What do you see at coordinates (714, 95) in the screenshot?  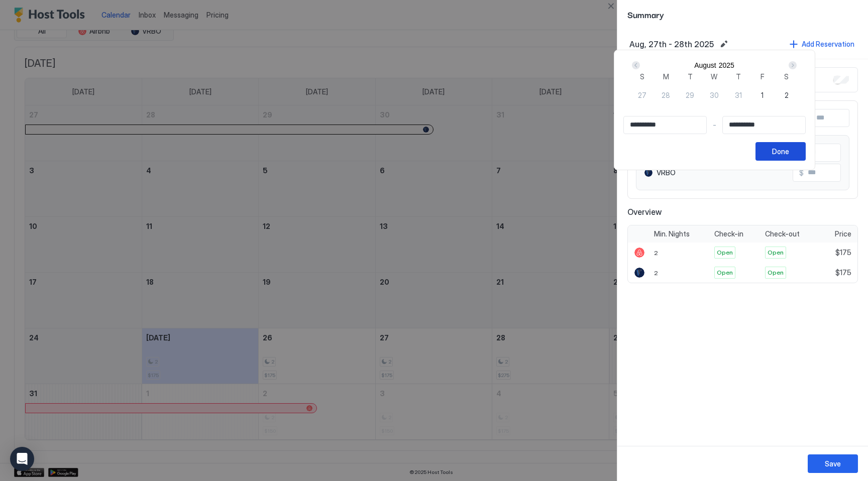 I see `button: 30` at bounding box center [714, 95].